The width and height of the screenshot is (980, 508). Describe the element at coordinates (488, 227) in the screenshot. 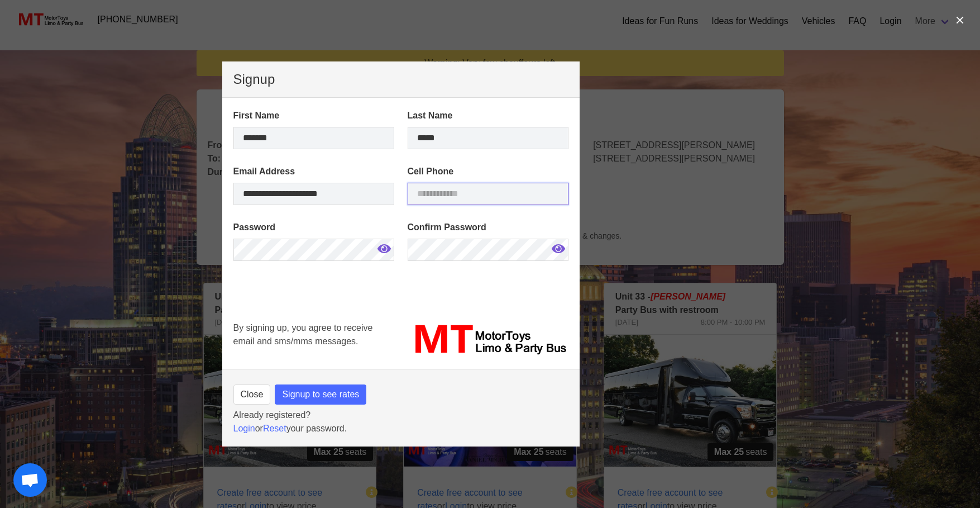

I see `label: Confirm Password` at that location.